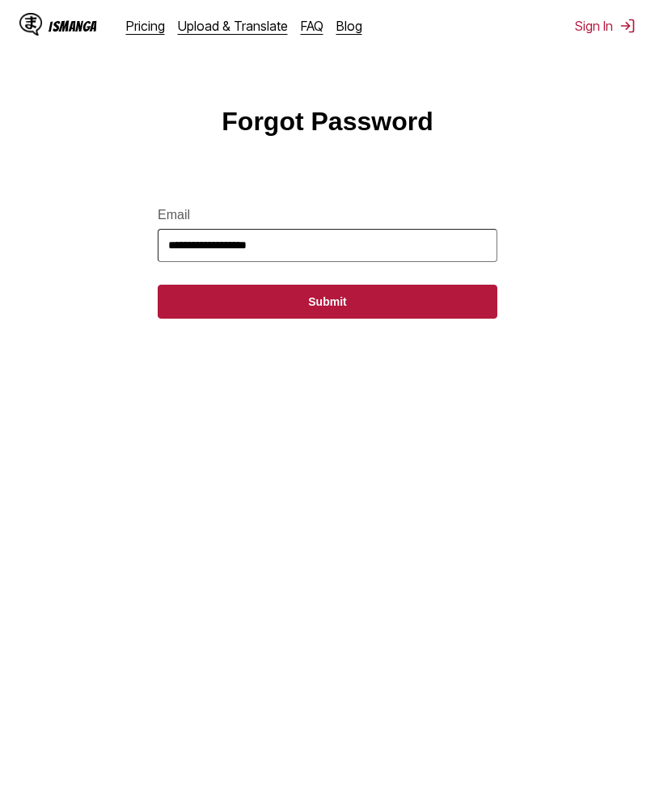 The width and height of the screenshot is (655, 812). What do you see at coordinates (349, 26) in the screenshot?
I see `a: Blog` at bounding box center [349, 26].